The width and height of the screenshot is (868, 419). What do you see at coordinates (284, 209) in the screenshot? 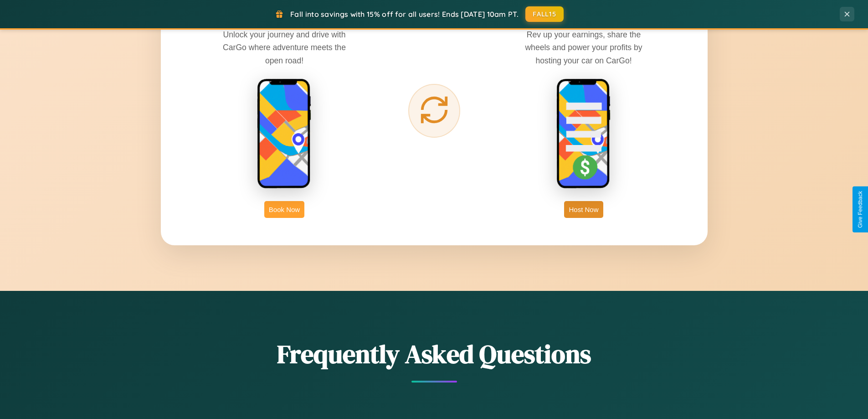
I see `button: Book Now` at bounding box center [284, 209].